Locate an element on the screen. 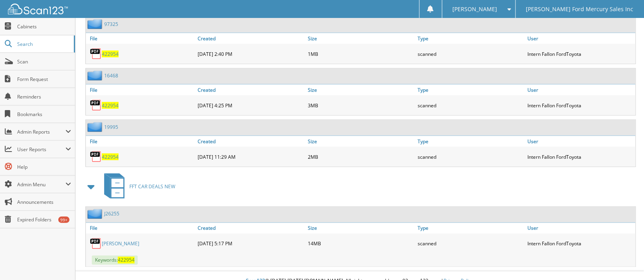 Image resolution: width=644 pixels, height=280 pixels. span: User Reports is located at coordinates (41, 149).